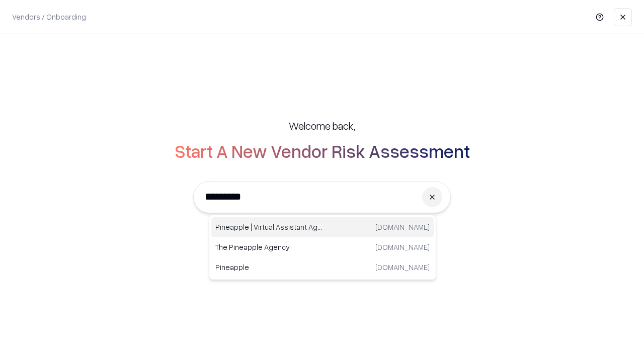  I want to click on div: Suggestions, so click(322, 247).